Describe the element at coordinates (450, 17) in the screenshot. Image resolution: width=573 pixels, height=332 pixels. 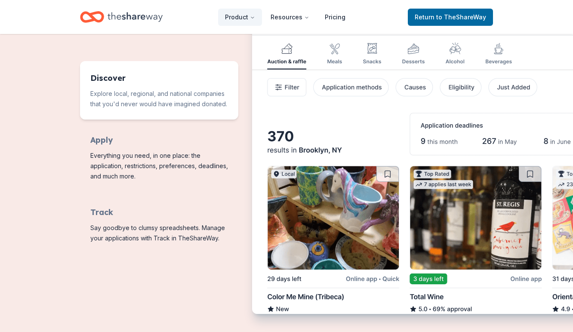
I see `a: Returnto TheShareWay` at that location.